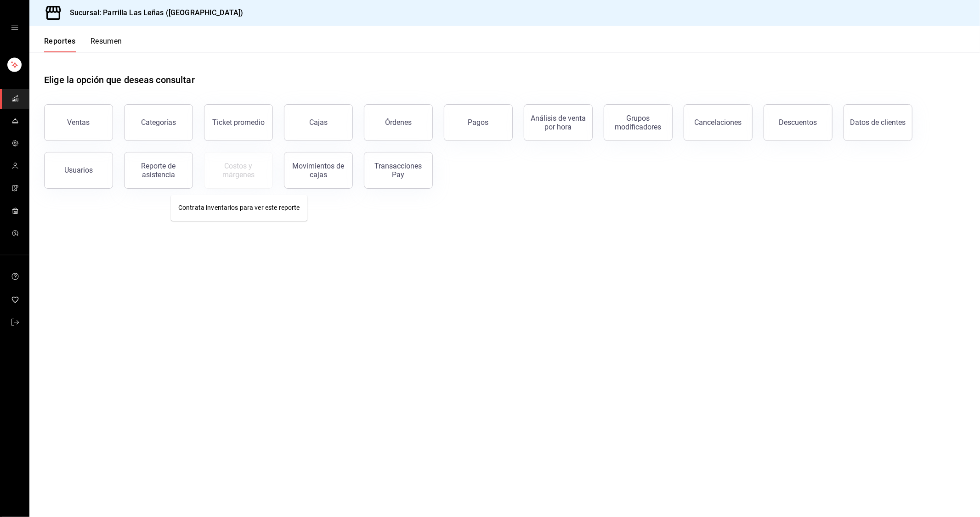 The image size is (980, 517). What do you see at coordinates (718, 123) in the screenshot?
I see `button: Cancelaciones` at bounding box center [718, 123].